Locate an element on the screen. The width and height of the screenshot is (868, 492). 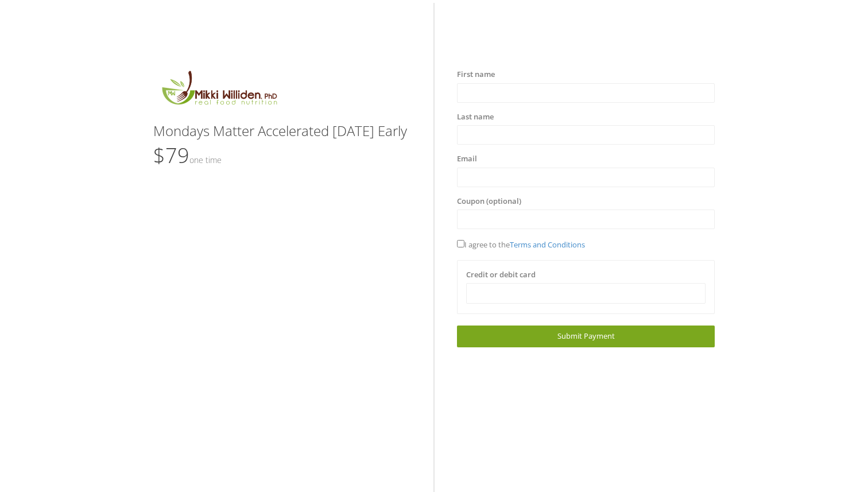
img: MikkiLogoMain.png is located at coordinates (218, 91).